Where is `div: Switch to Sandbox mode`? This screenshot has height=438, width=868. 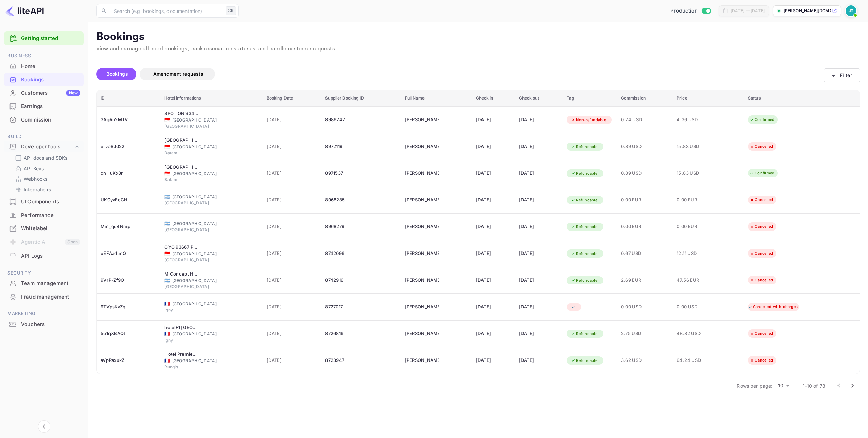
div: Switch to Sandbox mode is located at coordinates (690, 11).